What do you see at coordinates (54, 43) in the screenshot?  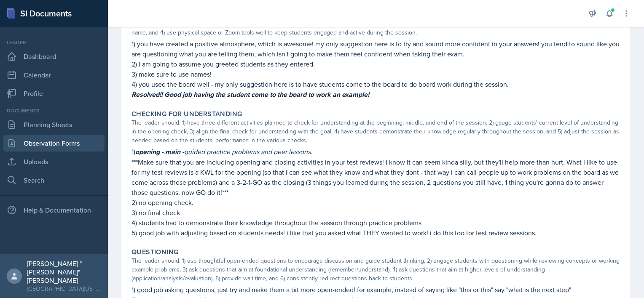 I see `div: Leader` at bounding box center [54, 43].